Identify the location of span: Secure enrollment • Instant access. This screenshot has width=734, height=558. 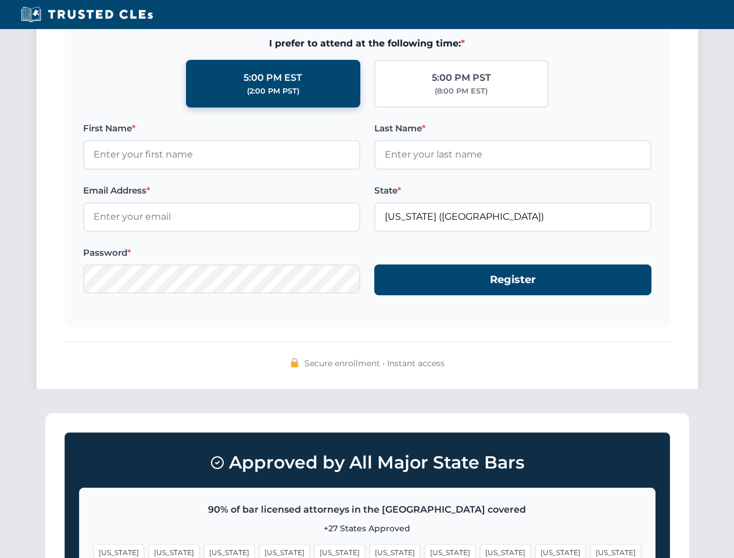
(374, 363).